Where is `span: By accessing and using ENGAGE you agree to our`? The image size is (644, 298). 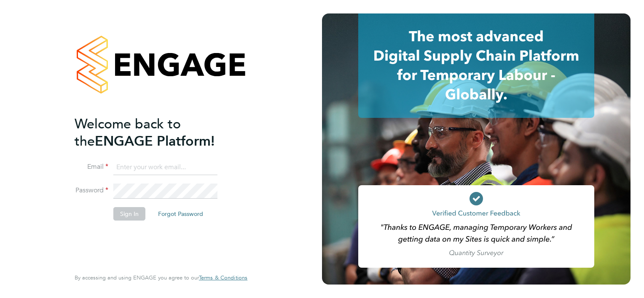
span: By accessing and using ENGAGE you agree to our is located at coordinates (161, 277).